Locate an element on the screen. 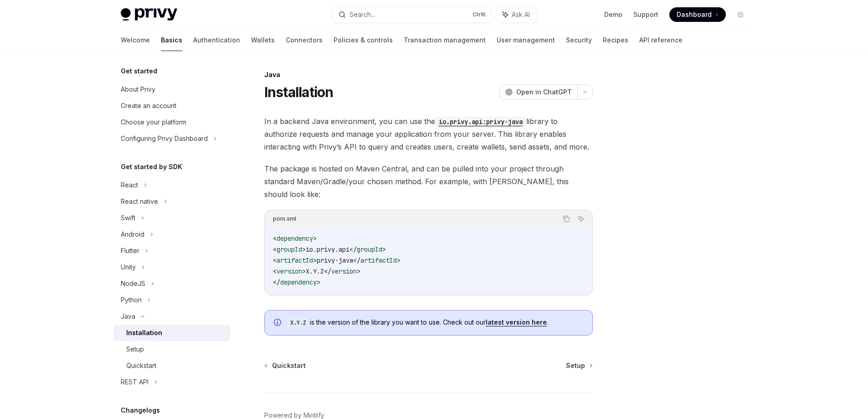  a: Authentication is located at coordinates (216, 40).